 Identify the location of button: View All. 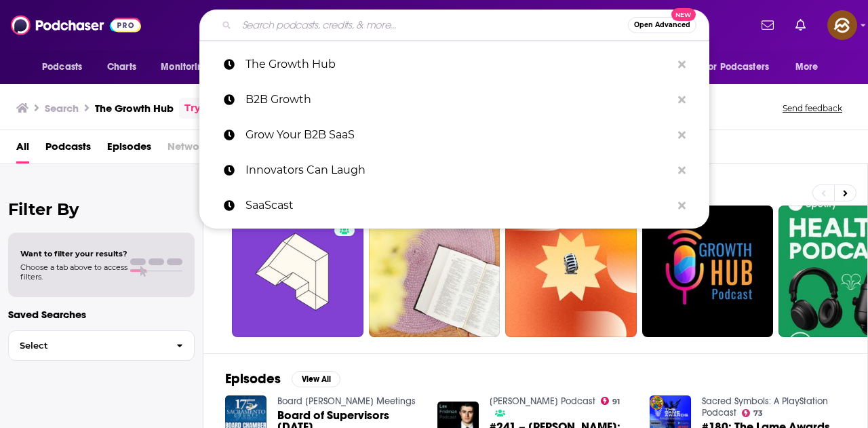
(316, 379).